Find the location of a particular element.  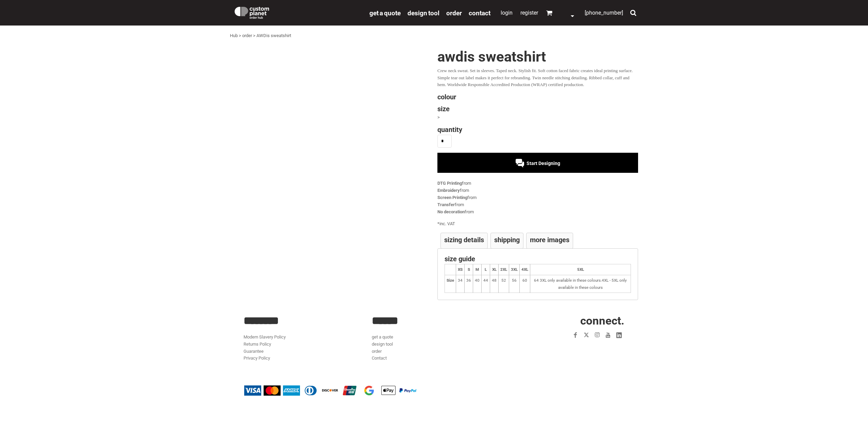

th: M is located at coordinates (477, 270).